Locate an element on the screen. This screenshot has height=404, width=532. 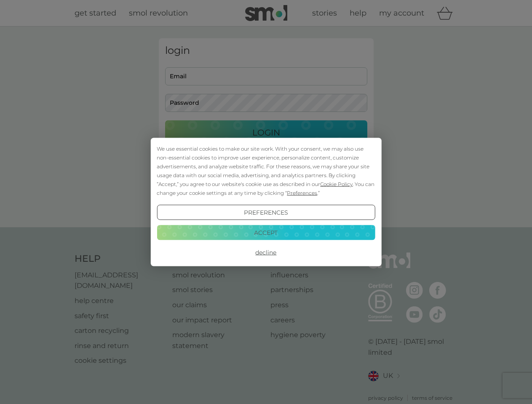
button: Preferences is located at coordinates (265, 212).